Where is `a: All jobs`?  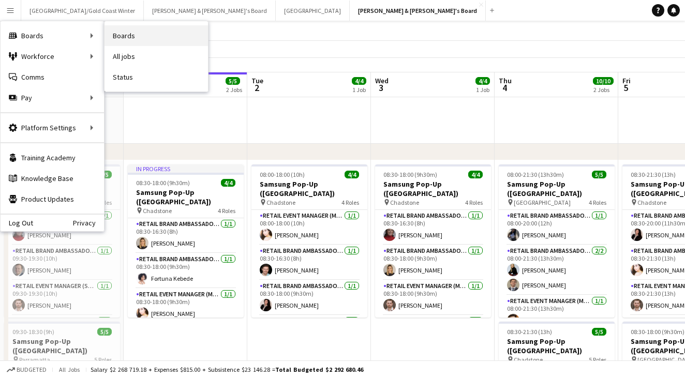
a: All jobs is located at coordinates (156, 56).